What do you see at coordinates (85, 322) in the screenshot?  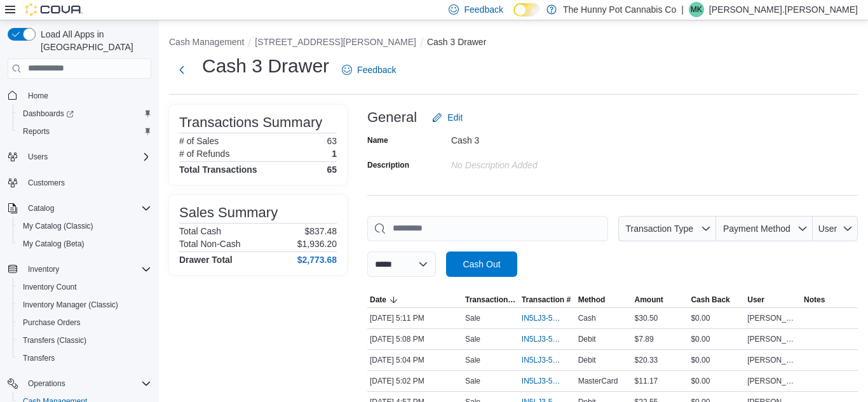 I see `button: Purchase Orders` at bounding box center [85, 322].